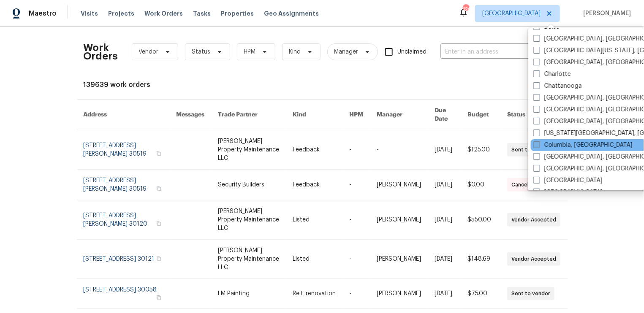 Image resolution: width=644 pixels, height=313 pixels. Describe the element at coordinates (250, 52) in the screenshot. I see `span: HPM` at that location.